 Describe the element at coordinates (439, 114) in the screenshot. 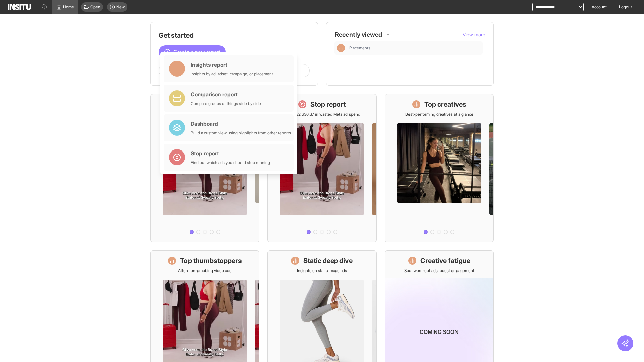

I see `p: Best-performing creatives at a glance` at that location.